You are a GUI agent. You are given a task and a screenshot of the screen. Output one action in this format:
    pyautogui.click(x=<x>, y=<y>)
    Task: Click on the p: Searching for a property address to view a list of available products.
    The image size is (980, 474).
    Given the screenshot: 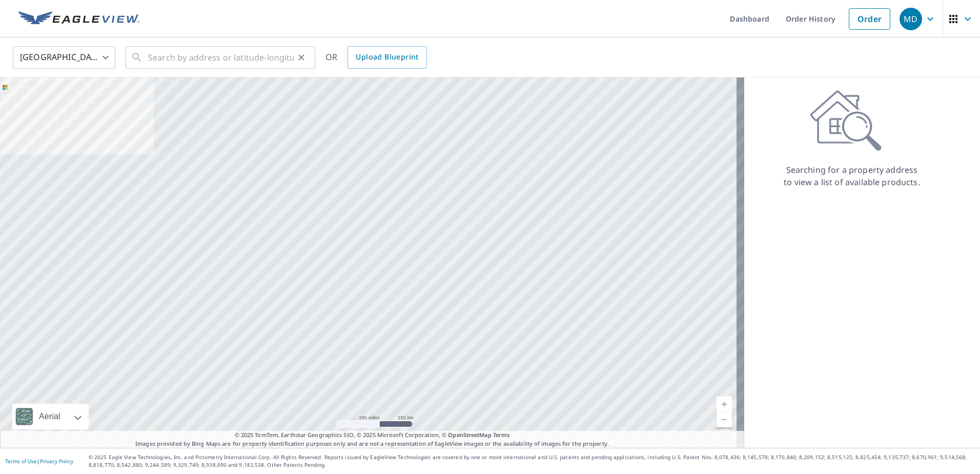 What is the action you would take?
    pyautogui.click(x=852, y=176)
    